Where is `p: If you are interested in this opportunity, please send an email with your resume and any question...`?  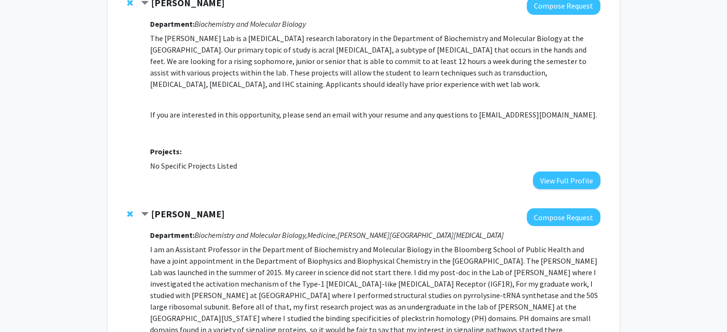
p: If you are interested in this opportunity, please send an email with your resume and any question... is located at coordinates (375, 115).